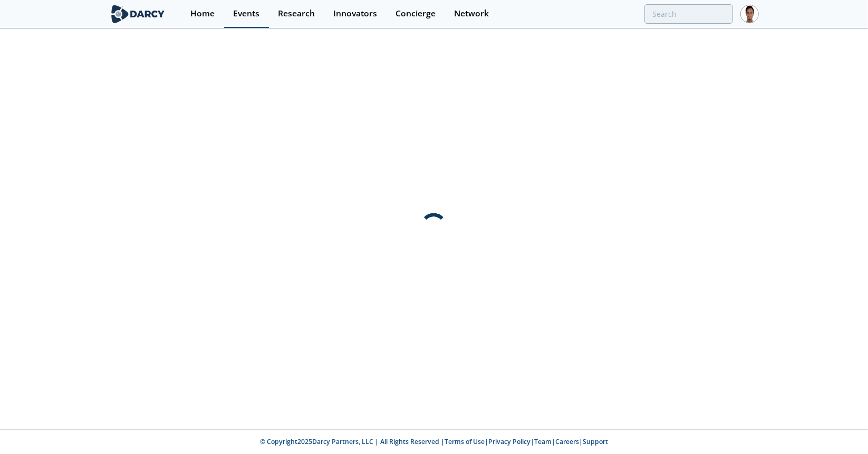 The image size is (868, 454). I want to click on div: Research, so click(296, 14).